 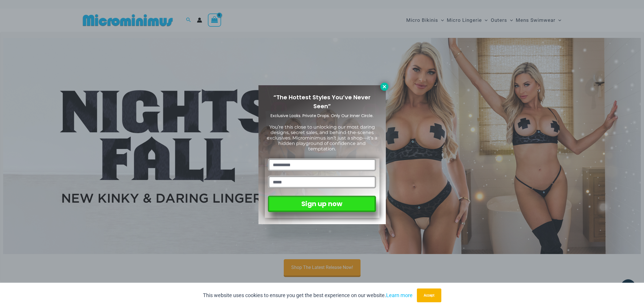 What do you see at coordinates (322, 116) in the screenshot?
I see `span: Exclusive Looks. Private Drops. Only Our Inner Circle.` at bounding box center [322, 116].